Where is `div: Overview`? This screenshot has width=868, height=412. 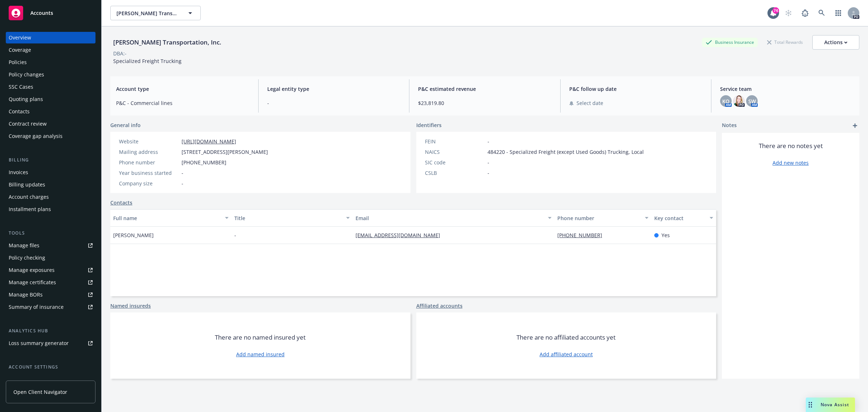 div: Overview is located at coordinates (20, 38).